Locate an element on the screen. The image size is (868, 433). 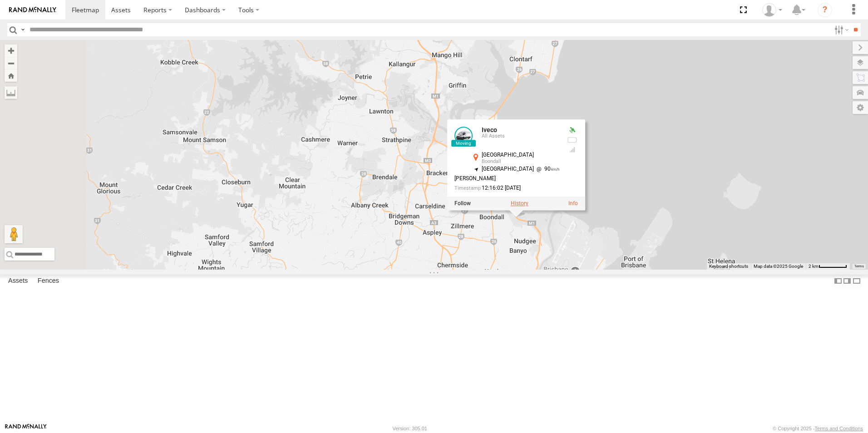
div: © Copyright 2025 - is located at coordinates (818, 428).